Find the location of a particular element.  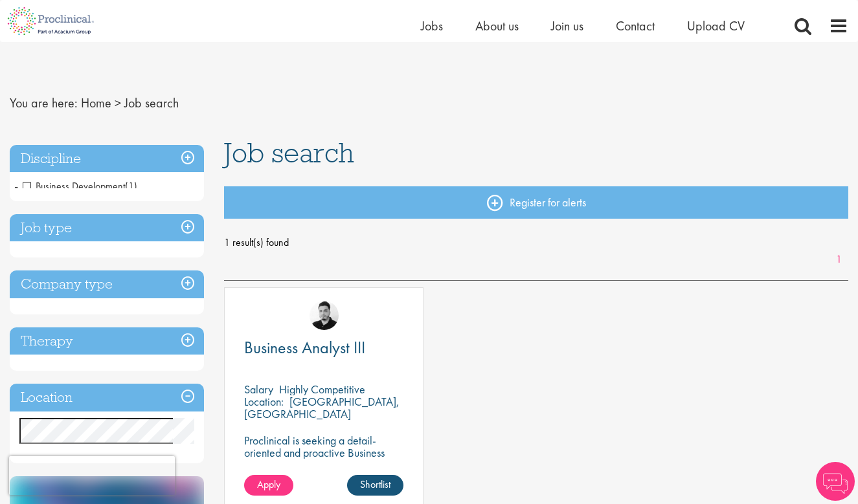

h3: Discipline is located at coordinates (107, 159).